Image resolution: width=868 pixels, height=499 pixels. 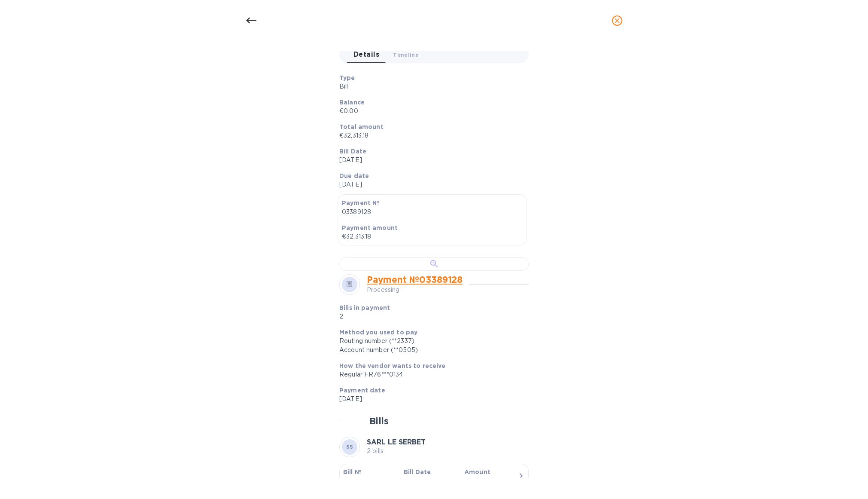 What do you see at coordinates (361, 126) in the screenshot?
I see `b: Total amount` at bounding box center [361, 126].